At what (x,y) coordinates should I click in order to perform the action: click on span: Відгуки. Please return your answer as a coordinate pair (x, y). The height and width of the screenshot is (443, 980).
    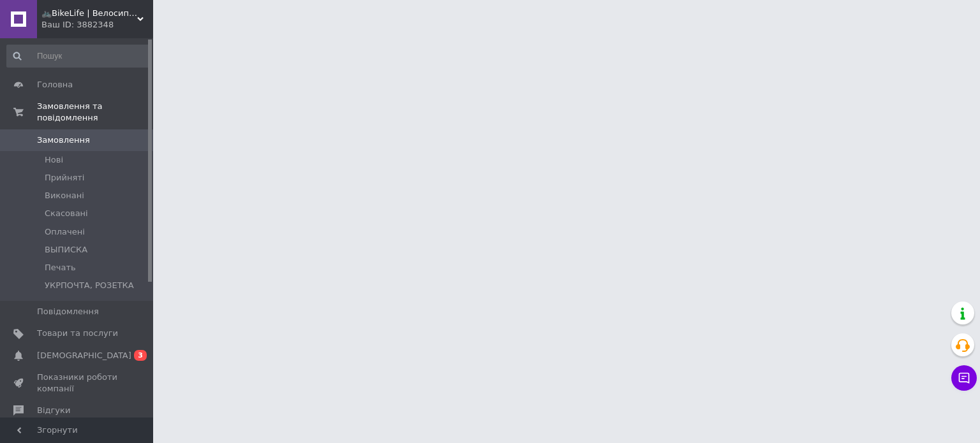
    Looking at the image, I should click on (53, 410).